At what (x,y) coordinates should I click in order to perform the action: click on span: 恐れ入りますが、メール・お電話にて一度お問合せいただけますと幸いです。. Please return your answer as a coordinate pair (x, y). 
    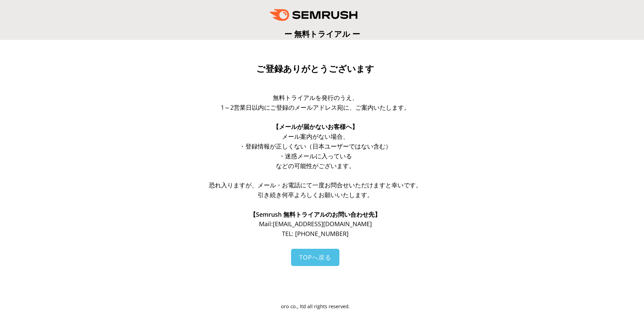
    Looking at the image, I should click on (315, 185).